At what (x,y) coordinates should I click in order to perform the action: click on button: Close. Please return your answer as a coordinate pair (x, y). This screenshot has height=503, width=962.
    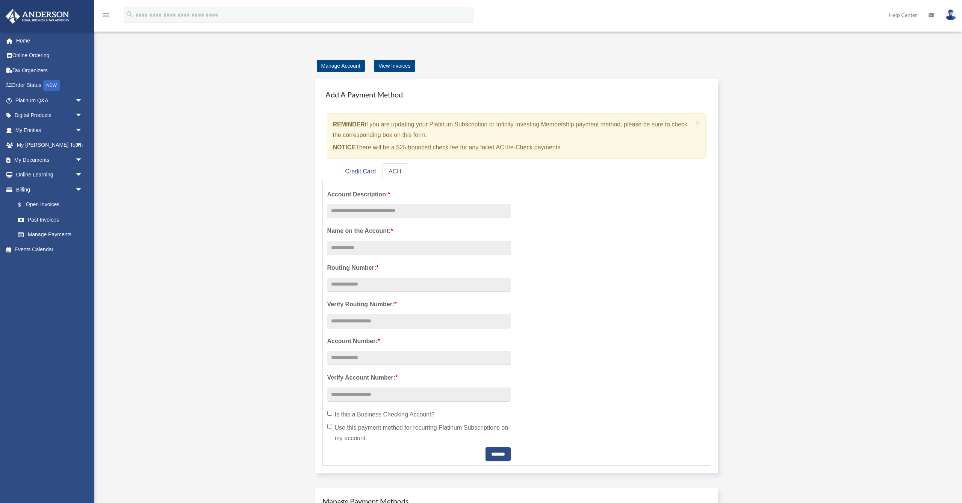
    Looking at the image, I should click on (698, 122).